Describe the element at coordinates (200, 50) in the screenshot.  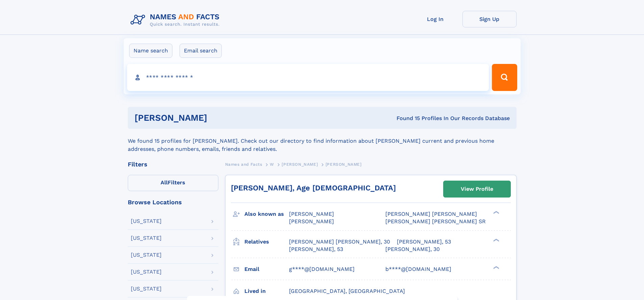
I see `label: Email search` at that location.